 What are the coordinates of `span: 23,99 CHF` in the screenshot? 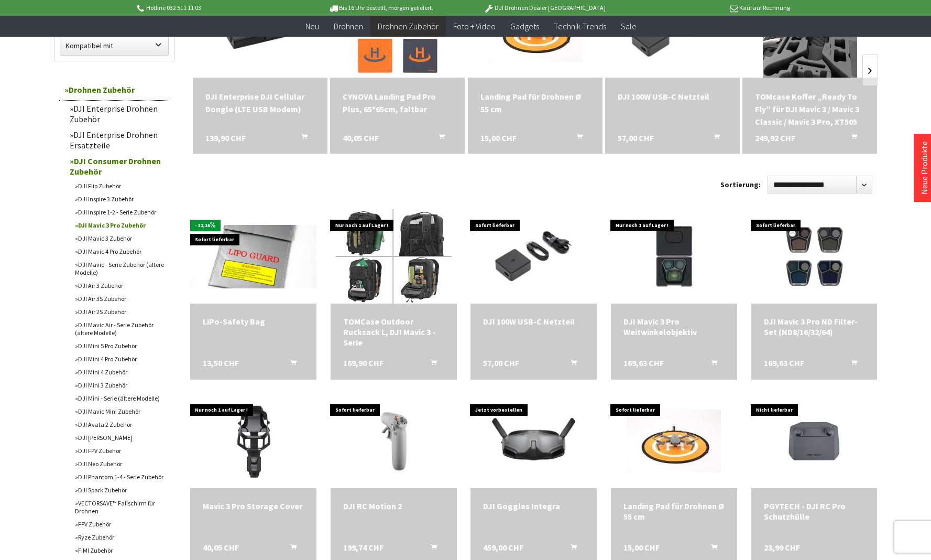 It's located at (781, 547).